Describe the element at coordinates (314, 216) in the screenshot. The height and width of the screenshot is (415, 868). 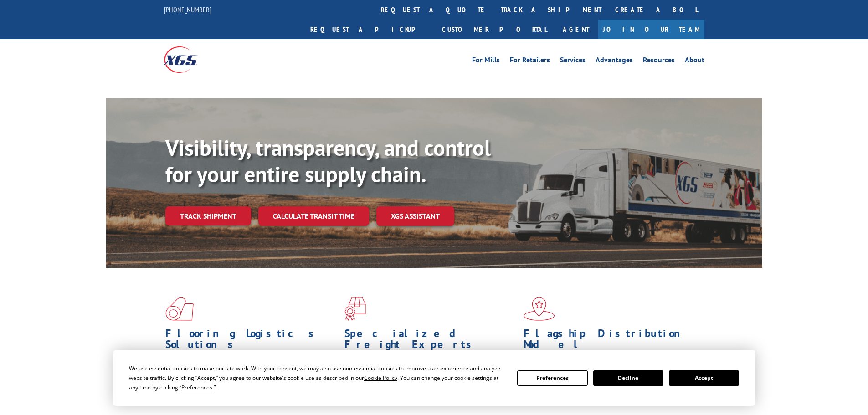
I see `a: Calculate transit time` at that location.